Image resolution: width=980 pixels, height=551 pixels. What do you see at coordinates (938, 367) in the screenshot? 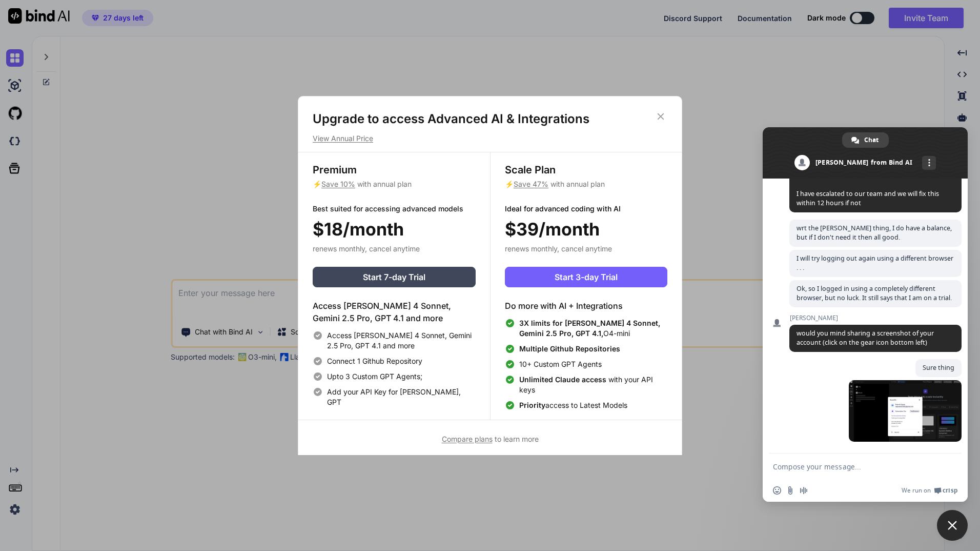
I see `span: Sure thing` at bounding box center [938, 367].